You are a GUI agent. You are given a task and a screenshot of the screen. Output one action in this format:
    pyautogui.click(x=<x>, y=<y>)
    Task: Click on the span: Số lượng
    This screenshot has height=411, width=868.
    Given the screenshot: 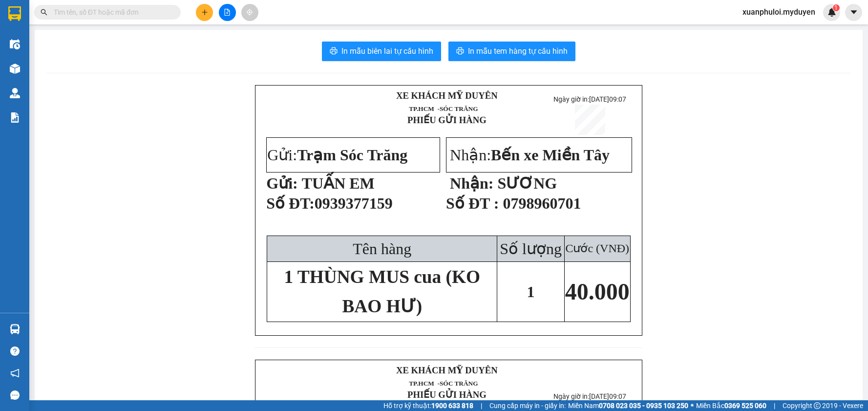 What is the action you would take?
    pyautogui.click(x=531, y=249)
    